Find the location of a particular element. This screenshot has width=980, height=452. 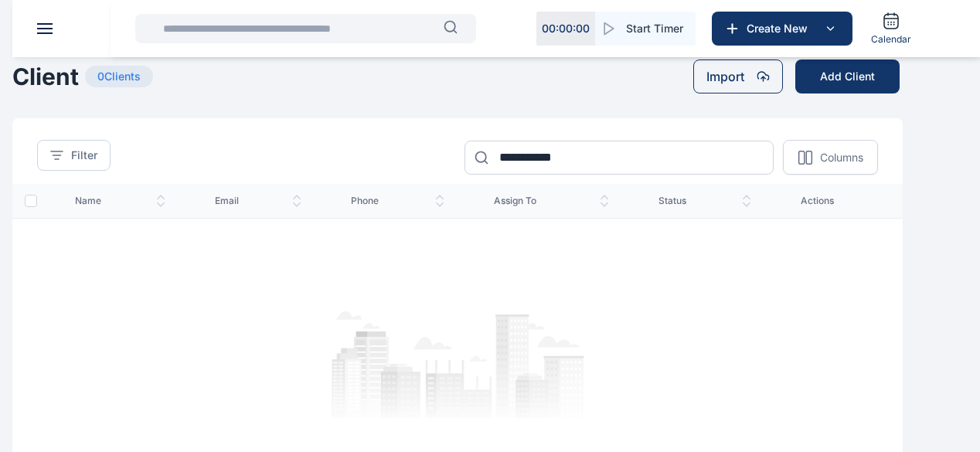

span: Create New is located at coordinates (780, 29).